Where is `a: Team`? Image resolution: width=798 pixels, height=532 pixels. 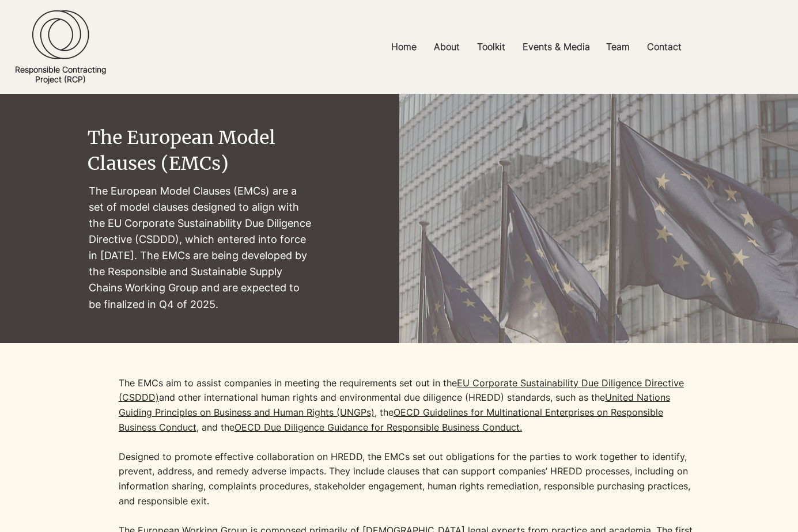 a: Team is located at coordinates (617, 46).